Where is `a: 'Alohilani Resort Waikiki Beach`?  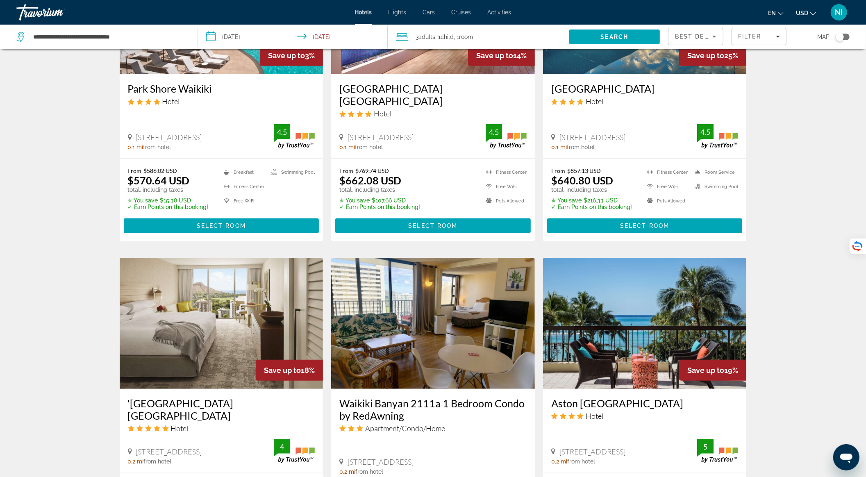
a: 'Alohilani Resort Waikiki Beach is located at coordinates (221, 324).